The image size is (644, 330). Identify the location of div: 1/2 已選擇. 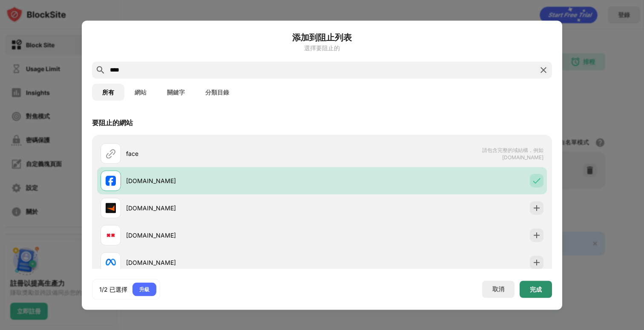
(113, 289).